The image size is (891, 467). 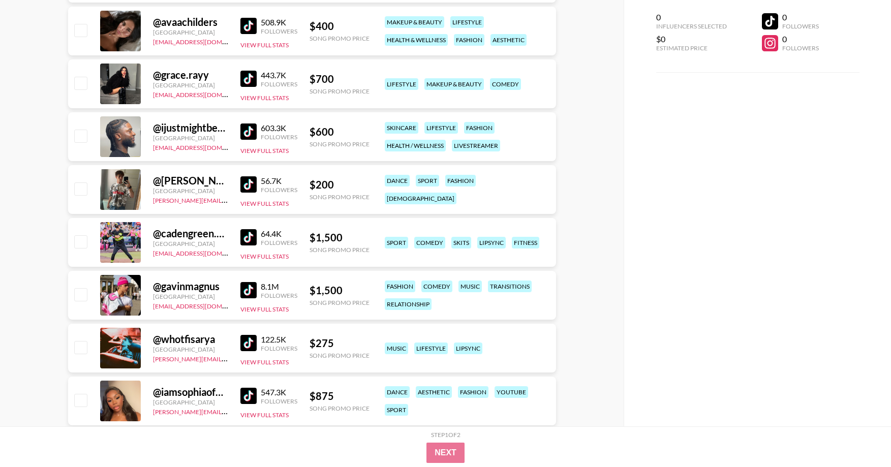 What do you see at coordinates (416, 40) in the screenshot?
I see `div: health & wellness` at bounding box center [416, 40].